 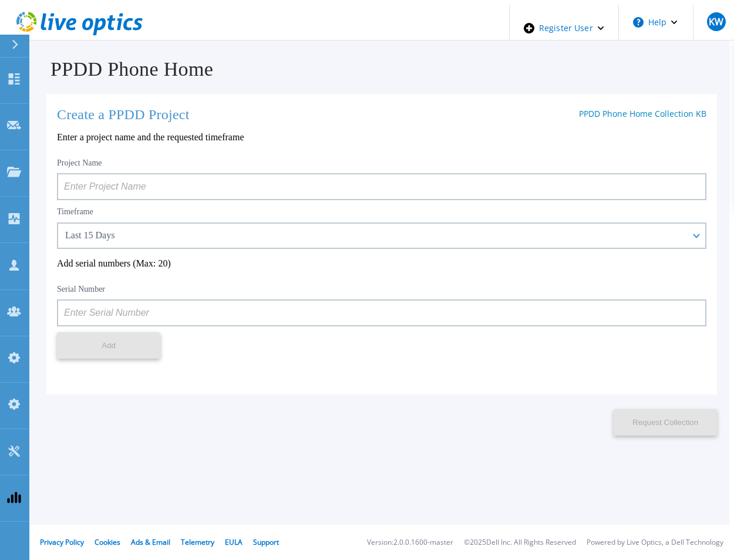 I want to click on button: Help, so click(x=655, y=22).